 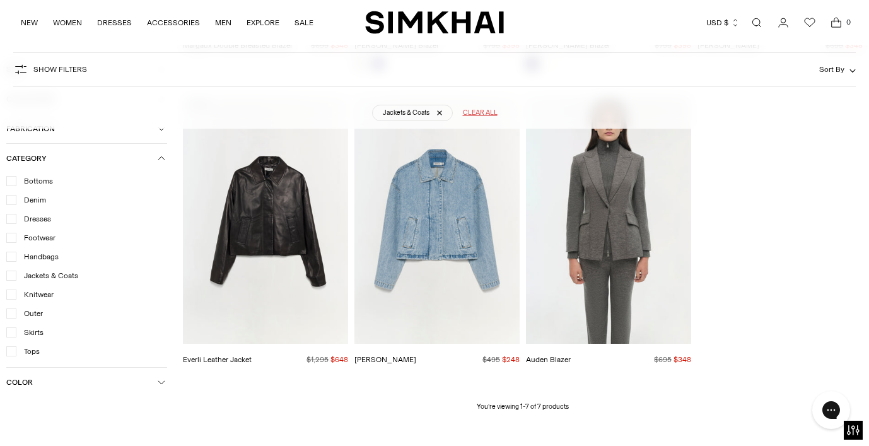 What do you see at coordinates (31, 200) in the screenshot?
I see `span: Denim` at bounding box center [31, 200].